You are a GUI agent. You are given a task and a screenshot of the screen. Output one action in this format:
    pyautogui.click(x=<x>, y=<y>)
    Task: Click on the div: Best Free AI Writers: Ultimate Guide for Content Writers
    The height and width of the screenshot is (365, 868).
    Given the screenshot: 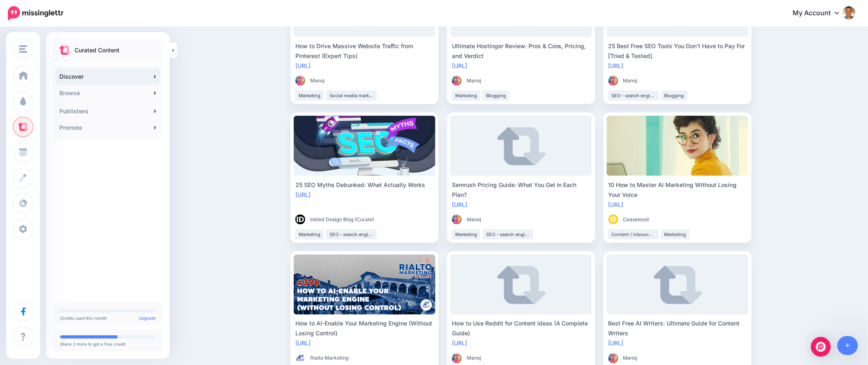 What is the action you would take?
    pyautogui.click(x=678, y=329)
    